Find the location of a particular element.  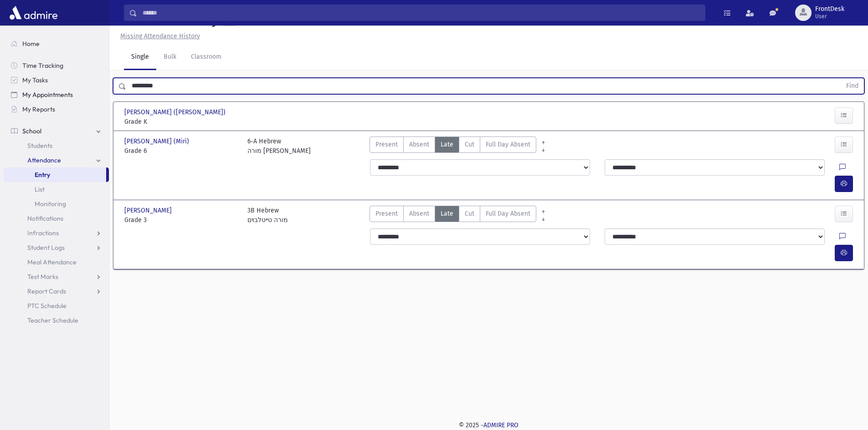

a: My Tasks is located at coordinates (56, 80).